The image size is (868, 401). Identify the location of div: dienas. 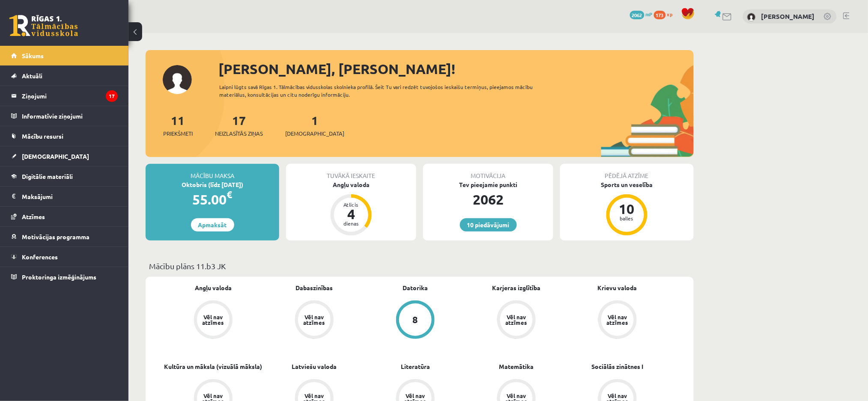
(351, 224).